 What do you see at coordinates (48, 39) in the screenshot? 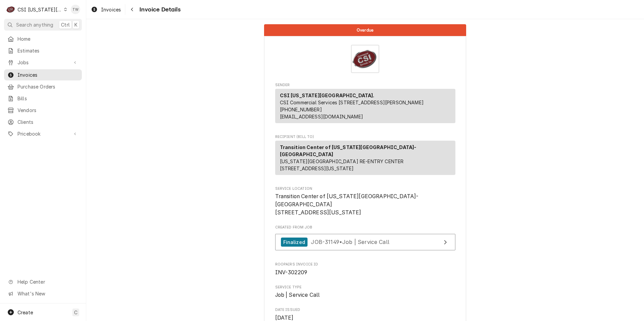
I see `span: Home` at bounding box center [48, 39].